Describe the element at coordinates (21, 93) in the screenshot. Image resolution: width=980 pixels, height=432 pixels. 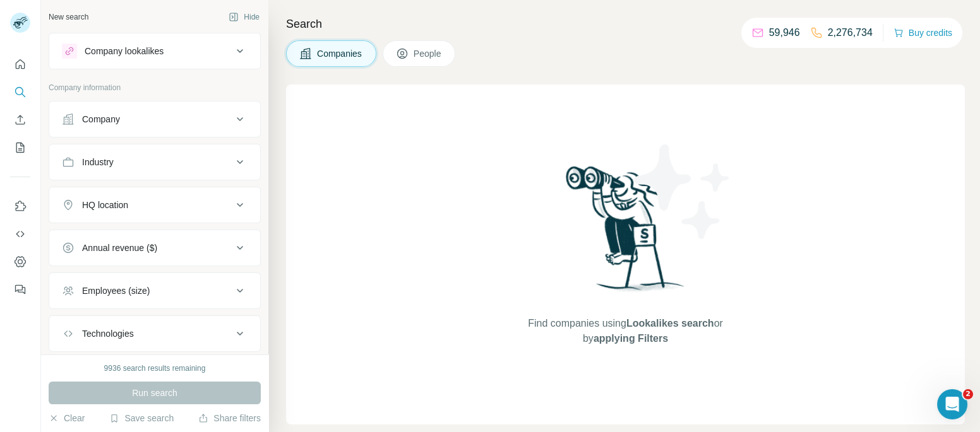
I see `button: Search` at that location.